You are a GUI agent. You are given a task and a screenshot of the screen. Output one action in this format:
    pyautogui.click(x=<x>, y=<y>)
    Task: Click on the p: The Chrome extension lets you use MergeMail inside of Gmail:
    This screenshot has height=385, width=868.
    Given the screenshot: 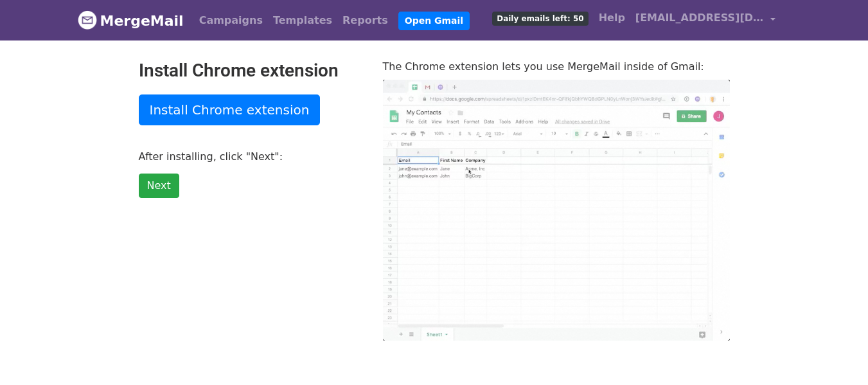 What is the action you would take?
    pyautogui.click(x=557, y=66)
    